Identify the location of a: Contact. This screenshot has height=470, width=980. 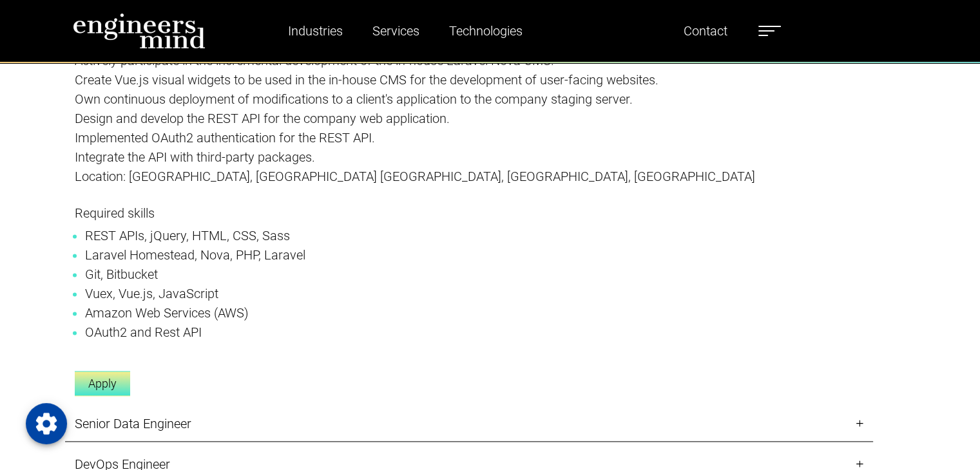
(706, 31).